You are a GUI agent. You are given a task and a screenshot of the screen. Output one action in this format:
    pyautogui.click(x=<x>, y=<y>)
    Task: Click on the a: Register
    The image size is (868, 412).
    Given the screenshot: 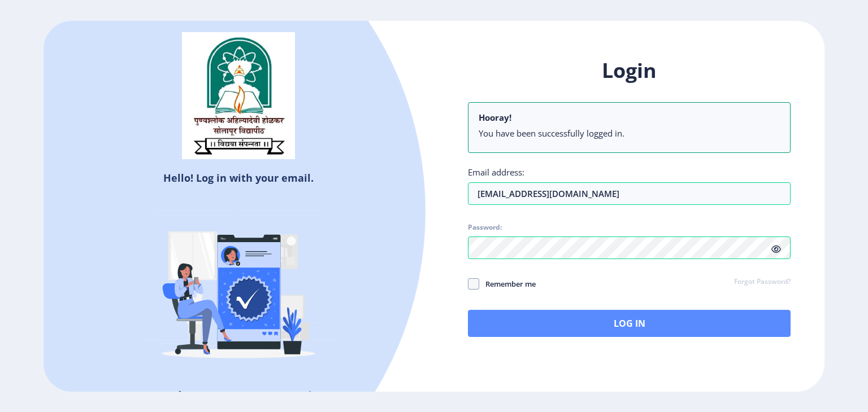 What is the action you would take?
    pyautogui.click(x=311, y=396)
    